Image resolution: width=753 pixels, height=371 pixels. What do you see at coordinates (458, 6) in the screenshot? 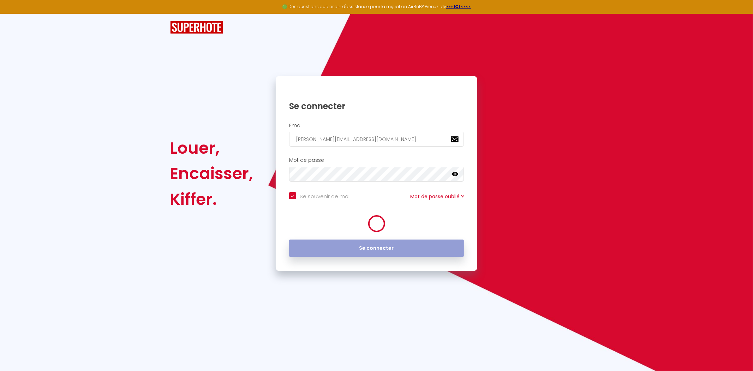
I see `a: >>> ICI <<<<` at bounding box center [458, 6].